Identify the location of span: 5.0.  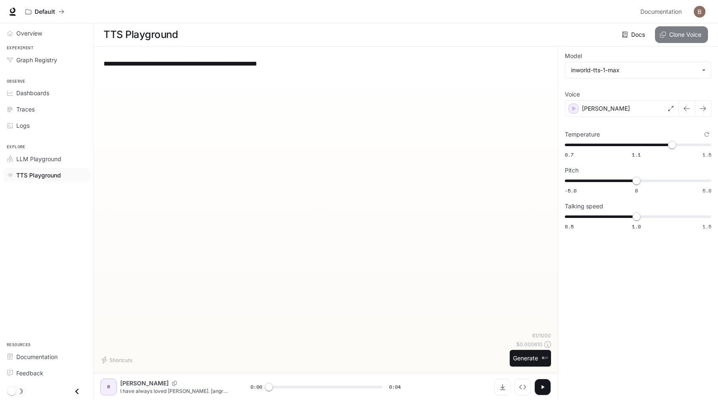
(706, 190).